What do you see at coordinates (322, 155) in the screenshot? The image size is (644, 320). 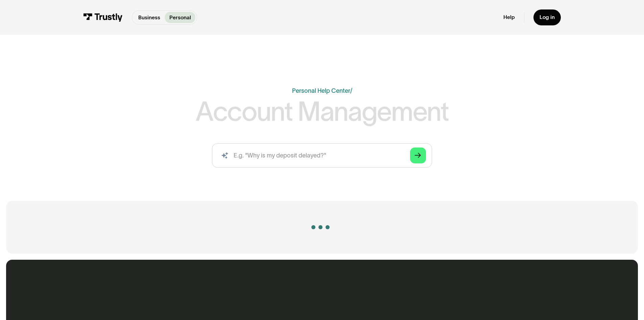 I see `form: Search` at bounding box center [322, 155].